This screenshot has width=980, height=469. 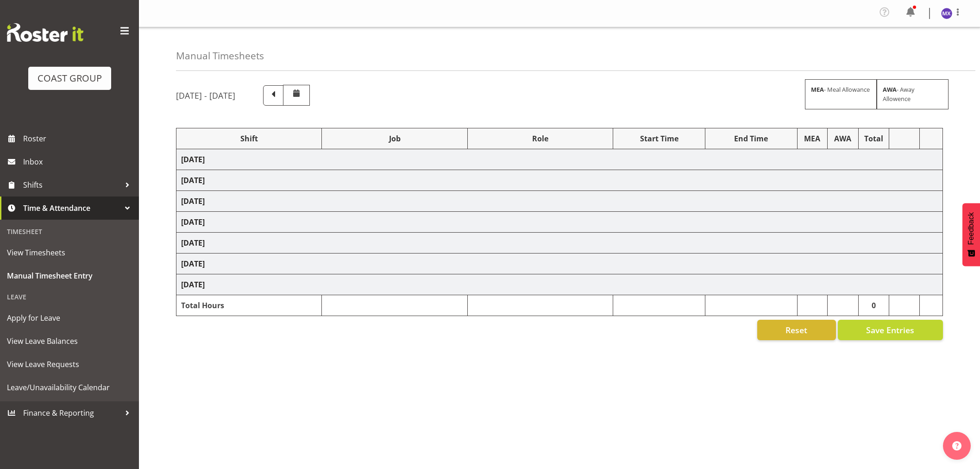 What do you see at coordinates (912, 94) in the screenshot?
I see `div: - Away Allowence` at bounding box center [912, 94].